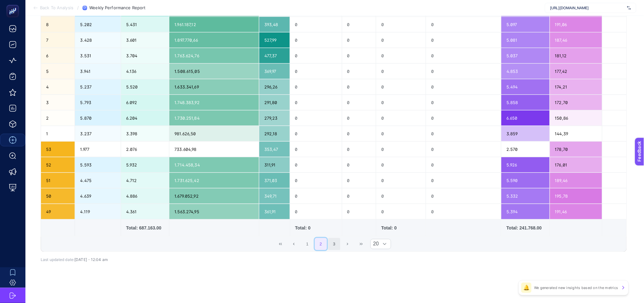 This screenshot has width=644, height=303. Describe the element at coordinates (525, 40) in the screenshot. I see `div: 5.081` at that location.